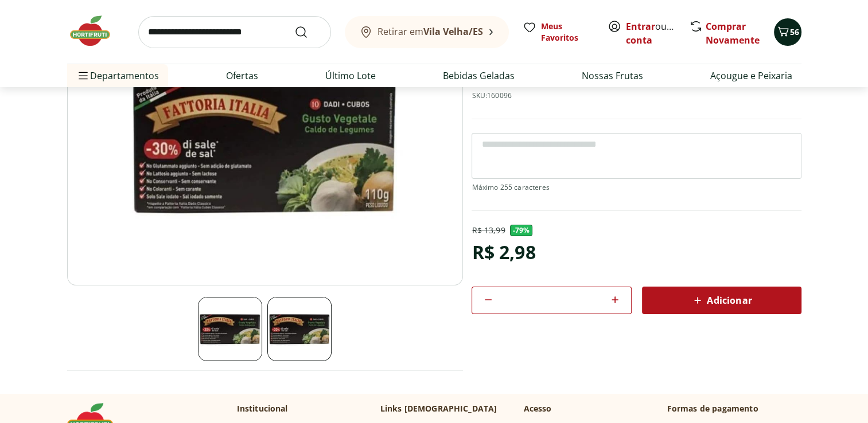 The height and width of the screenshot is (423, 868). Describe the element at coordinates (651, 34) in the screenshot. I see `span: ou` at that location.